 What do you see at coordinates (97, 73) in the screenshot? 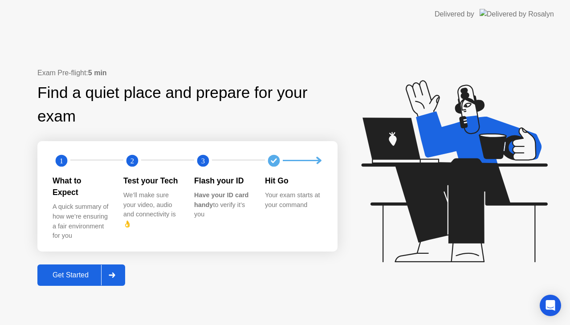
I see `b: 5 min` at bounding box center [97, 73].